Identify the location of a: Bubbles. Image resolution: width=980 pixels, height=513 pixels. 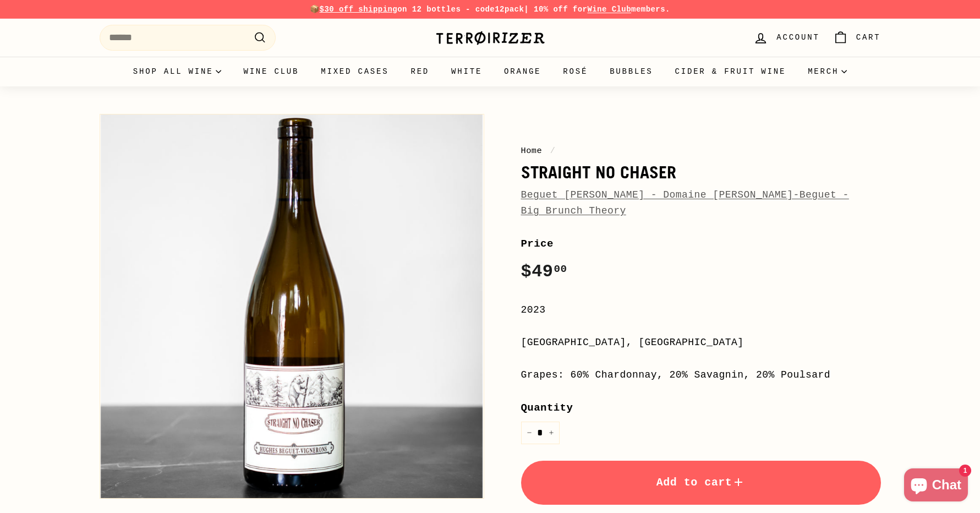
(631, 72).